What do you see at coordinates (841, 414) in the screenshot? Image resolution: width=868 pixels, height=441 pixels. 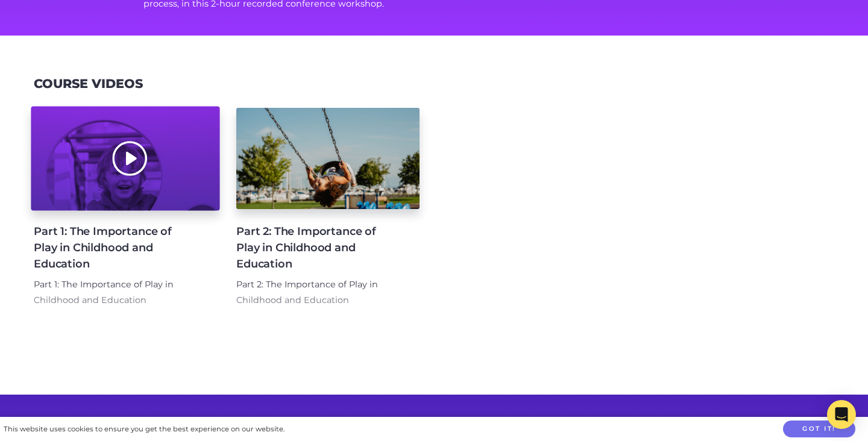 I see `div: Open Intercom Messenger` at bounding box center [841, 414].